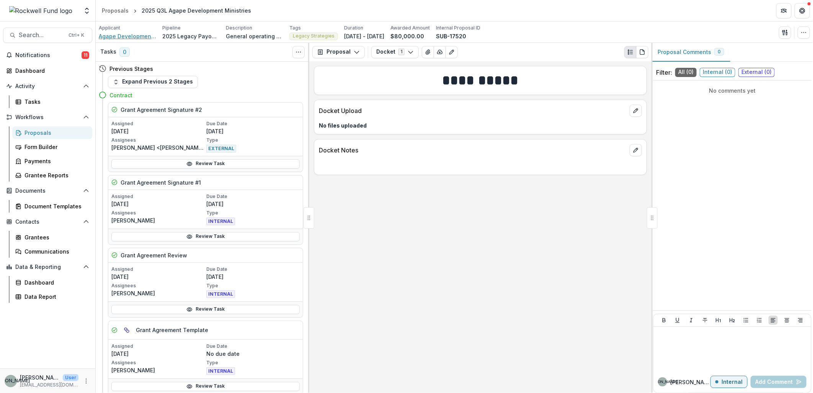 This screenshot has width=813, height=393. Describe the element at coordinates (47, 191) in the screenshot. I see `span: Documents` at that location.